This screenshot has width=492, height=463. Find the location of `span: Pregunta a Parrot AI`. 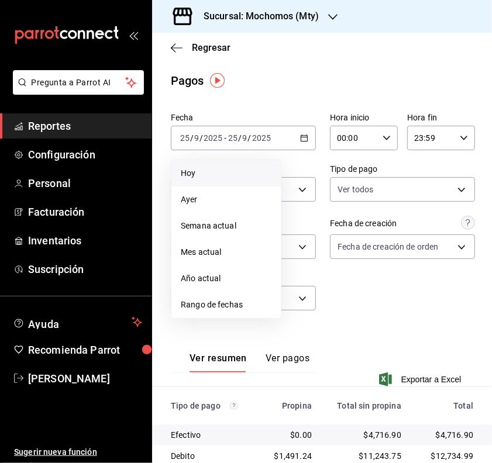

span: Pregunta a Parrot AI is located at coordinates (78, 82).